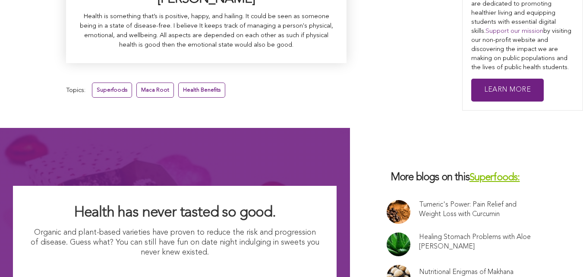 The width and height of the screenshot is (583, 277). What do you see at coordinates (206, 31) in the screenshot?
I see `p: Health is something that’s is positive, happy, and hailing. It could be seen as someone being in ...` at bounding box center [206, 31].